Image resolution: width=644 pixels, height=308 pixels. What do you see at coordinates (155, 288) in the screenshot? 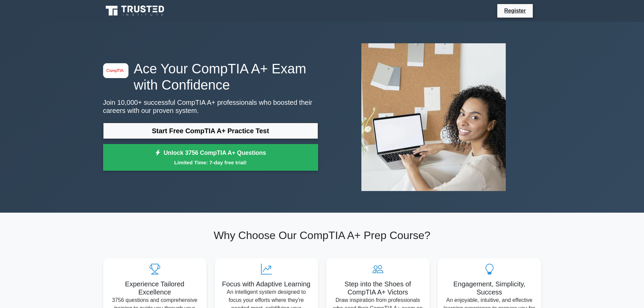
I see `h5: Experience Tailored Excellence` at bounding box center [155, 288].